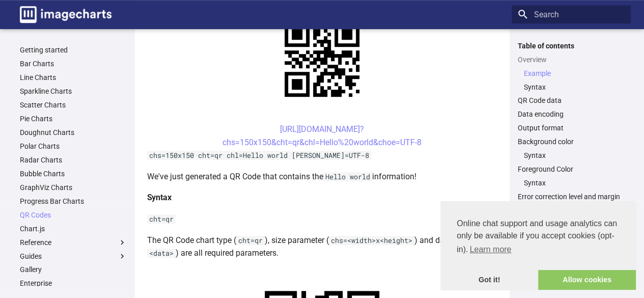 This screenshot has height=298, width=644. I want to click on a: Polar Charts, so click(73, 146).